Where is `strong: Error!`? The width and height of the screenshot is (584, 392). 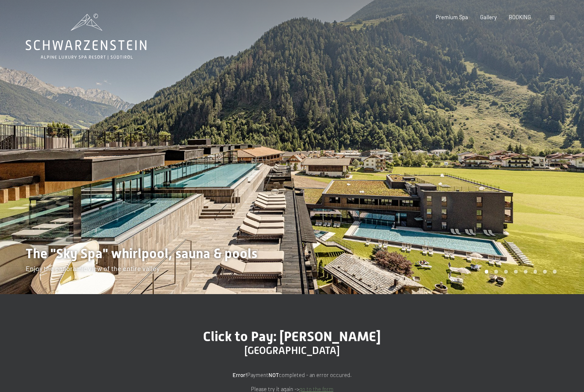
strong: Error! is located at coordinates (240, 375).